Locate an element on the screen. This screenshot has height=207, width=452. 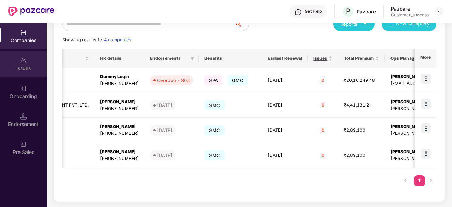
img: svg+xml;base64,PHN2ZyBpZD0iQ29tcGFuaWVzIiB4bWxucz0iaHR0cDovL3d3dy53My5vcmcvMjAwMC9zdmciIHdpZHRoPS... is located at coordinates (23, 33).